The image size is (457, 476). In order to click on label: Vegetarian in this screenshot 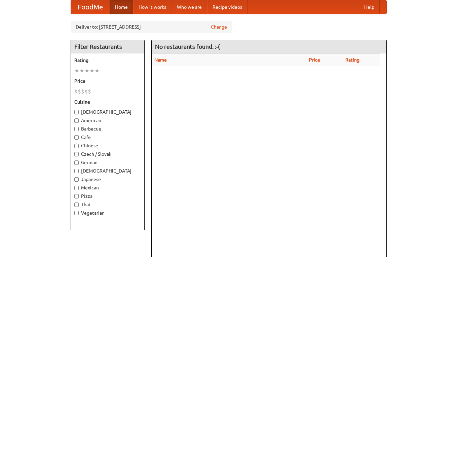, I will do `click(108, 213)`.